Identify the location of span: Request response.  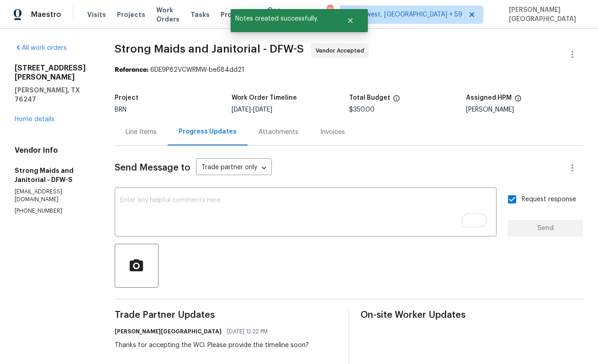
(549, 199).